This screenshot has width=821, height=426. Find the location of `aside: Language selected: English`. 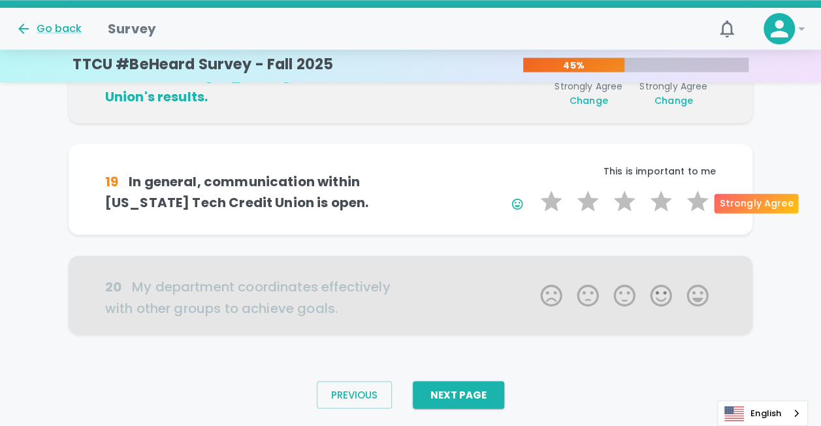

aside: Language selected: English is located at coordinates (762, 413).